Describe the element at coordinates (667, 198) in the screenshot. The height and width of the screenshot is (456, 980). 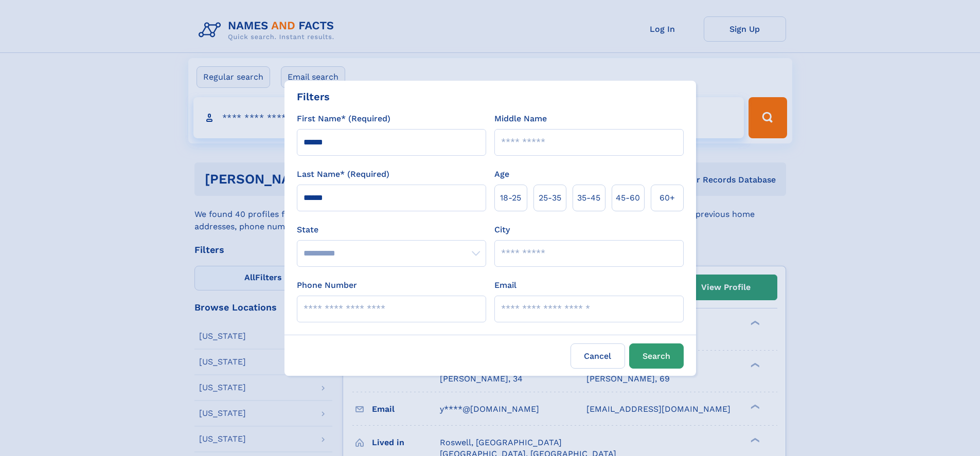
I see `span: 60+` at that location.